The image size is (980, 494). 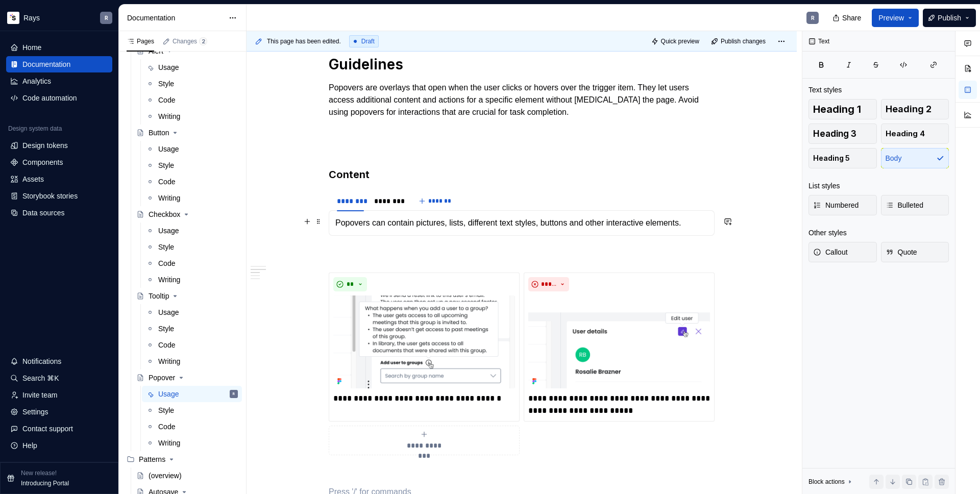 I want to click on div: Code automation, so click(x=50, y=98).